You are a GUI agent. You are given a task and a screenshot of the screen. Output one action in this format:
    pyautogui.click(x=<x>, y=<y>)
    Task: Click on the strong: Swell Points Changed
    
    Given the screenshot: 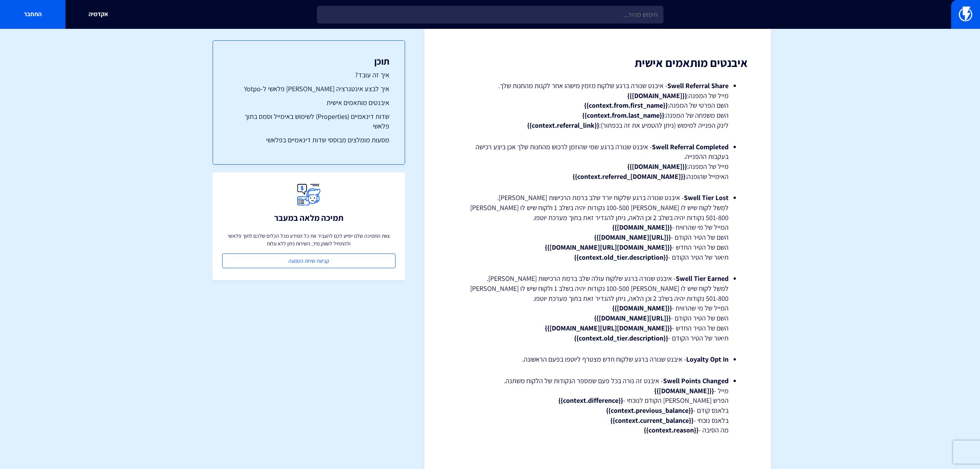 What is the action you would take?
    pyautogui.click(x=696, y=380)
    